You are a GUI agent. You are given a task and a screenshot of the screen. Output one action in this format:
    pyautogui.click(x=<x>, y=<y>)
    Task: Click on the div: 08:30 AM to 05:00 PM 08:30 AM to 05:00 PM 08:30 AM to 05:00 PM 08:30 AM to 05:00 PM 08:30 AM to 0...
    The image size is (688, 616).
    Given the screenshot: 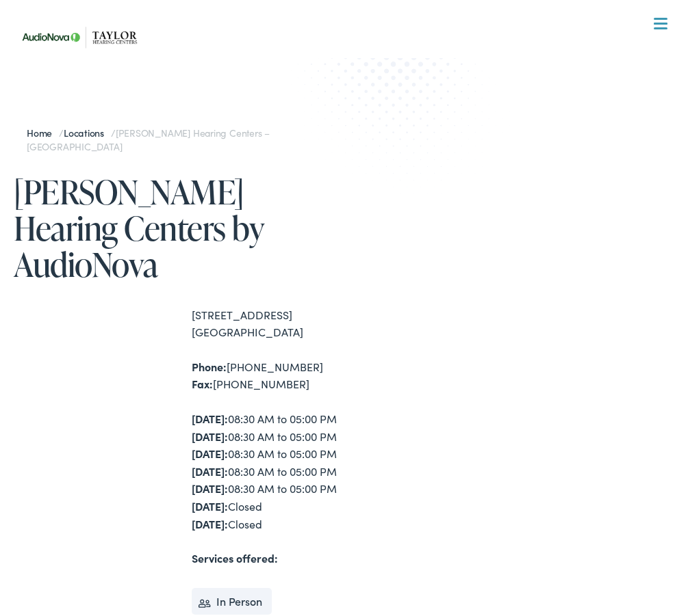 What is the action you would take?
    pyautogui.click(x=268, y=471)
    